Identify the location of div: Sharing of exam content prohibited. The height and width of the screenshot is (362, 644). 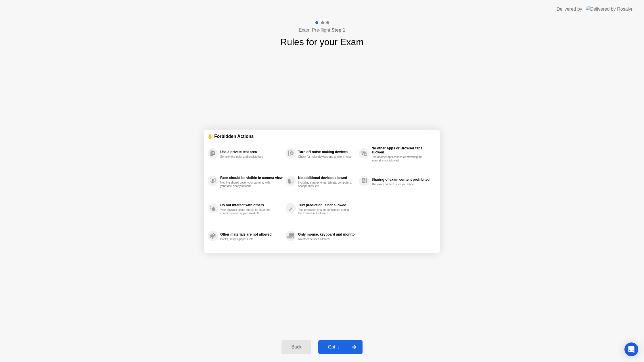
(403, 180).